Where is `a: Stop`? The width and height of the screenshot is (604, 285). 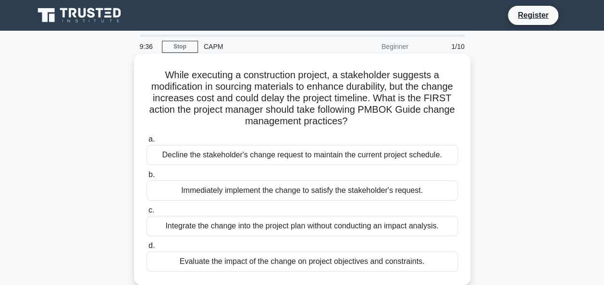
a: Stop is located at coordinates (180, 47).